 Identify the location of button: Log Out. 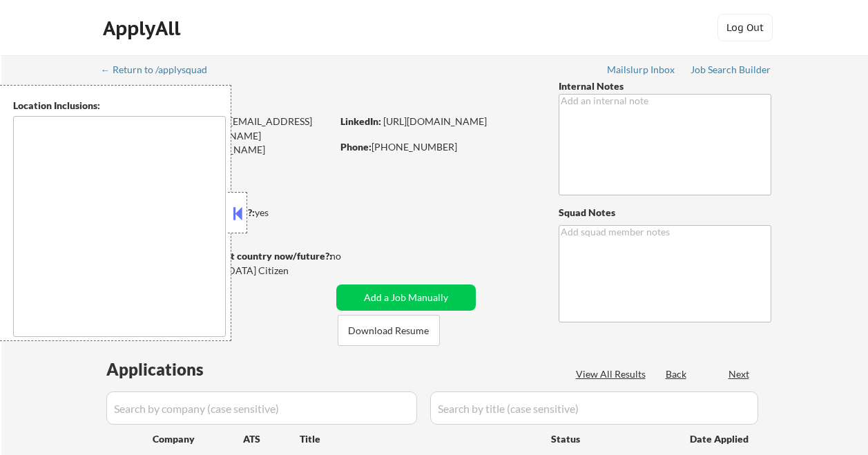
(746, 28).